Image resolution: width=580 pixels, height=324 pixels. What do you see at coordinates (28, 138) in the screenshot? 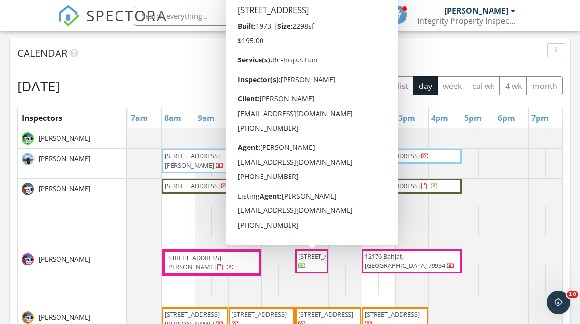
I see `img: dsc_0549.jpg` at bounding box center [28, 138].